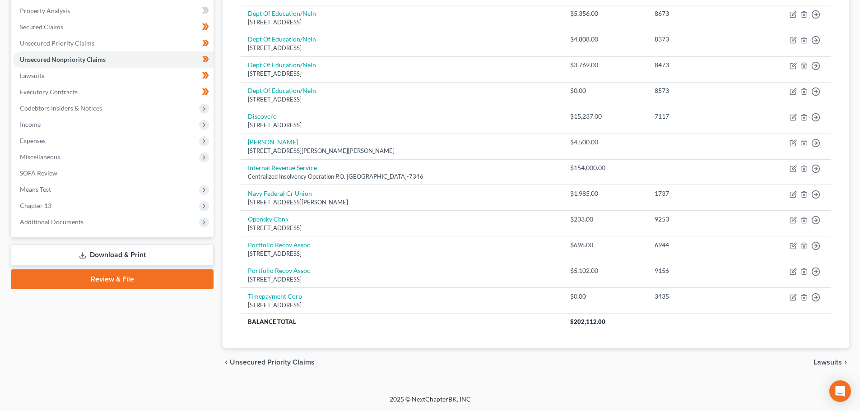 The height and width of the screenshot is (411, 860). Describe the element at coordinates (698, 194) in the screenshot. I see `div: 1737` at that location.